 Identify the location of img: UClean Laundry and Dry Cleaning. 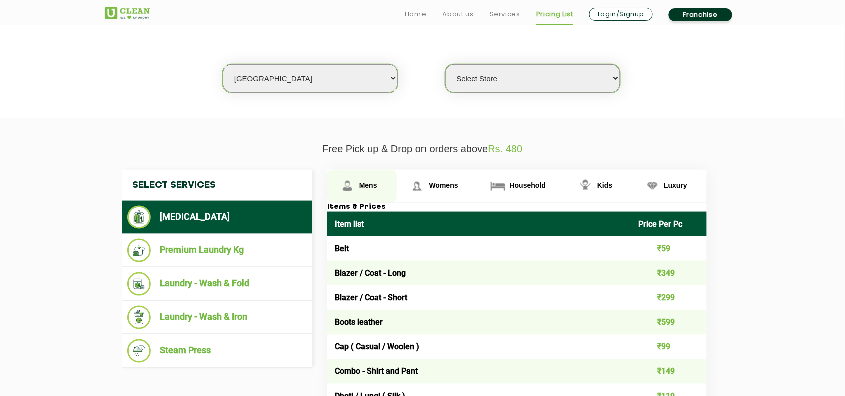
(127, 13).